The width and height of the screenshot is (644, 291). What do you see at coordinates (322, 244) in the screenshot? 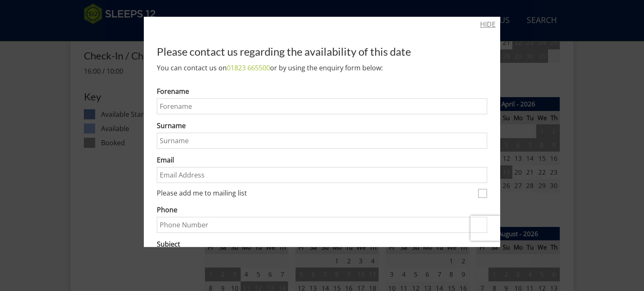
I see `label: Subject` at bounding box center [322, 244].